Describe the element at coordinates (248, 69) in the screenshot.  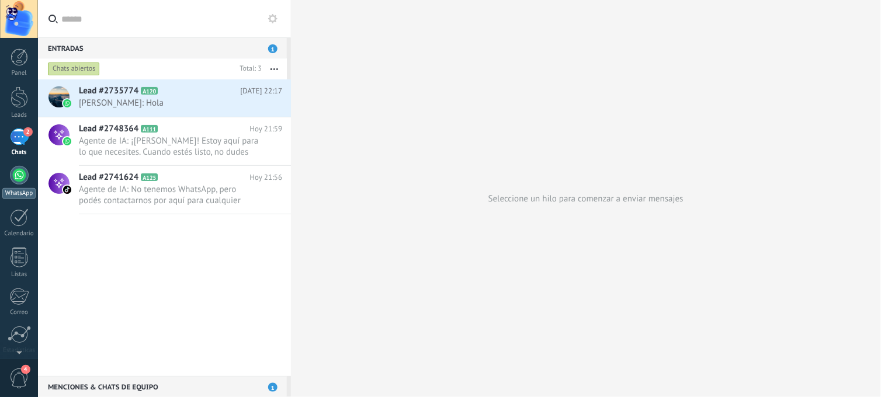
I see `div: Total: 3` at that location.